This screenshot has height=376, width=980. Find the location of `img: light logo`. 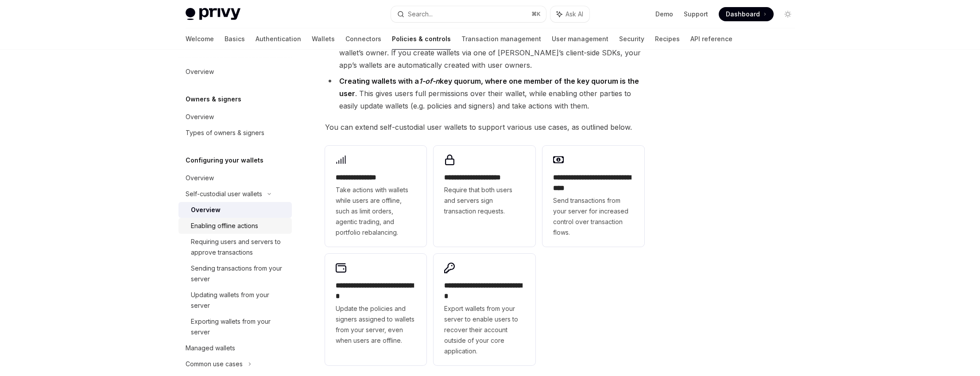

img: light logo is located at coordinates (213, 14).